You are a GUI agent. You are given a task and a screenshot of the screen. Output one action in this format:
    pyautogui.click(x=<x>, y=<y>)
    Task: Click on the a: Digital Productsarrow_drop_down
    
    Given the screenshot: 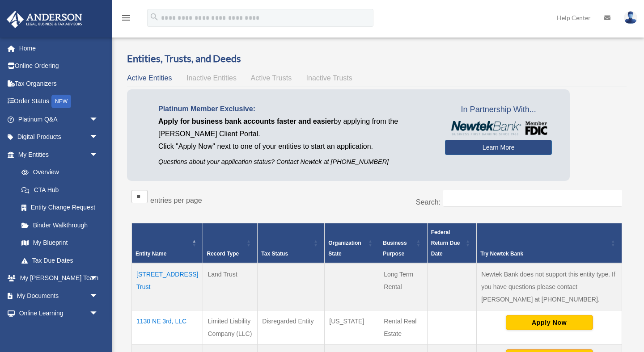 What is the action you would take?
    pyautogui.click(x=59, y=137)
    